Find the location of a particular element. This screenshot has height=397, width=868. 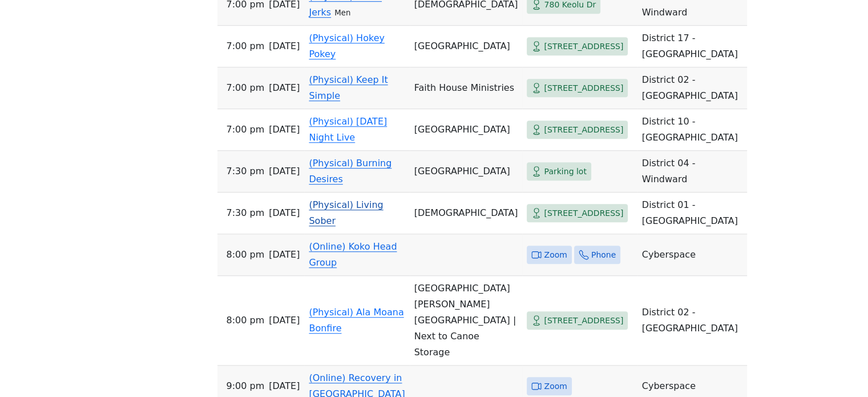

td: District 04 - Windward is located at coordinates (693, 171).